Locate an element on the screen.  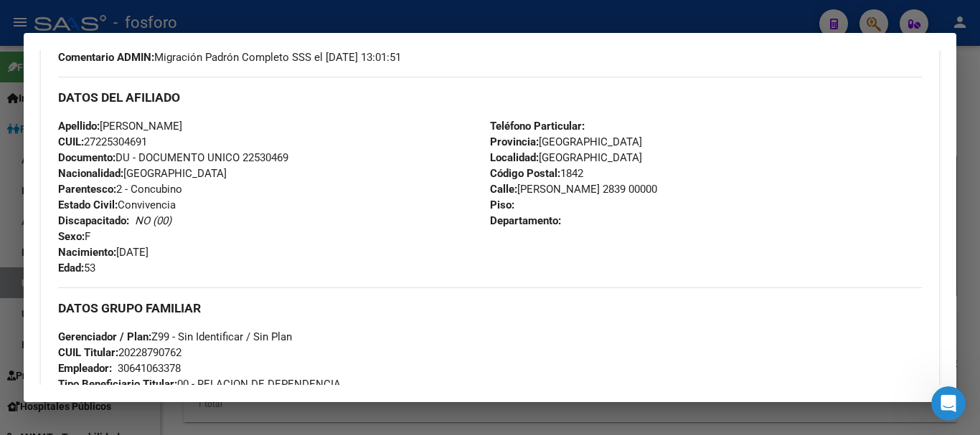
strong: Teléfono Particular: is located at coordinates (537, 126).